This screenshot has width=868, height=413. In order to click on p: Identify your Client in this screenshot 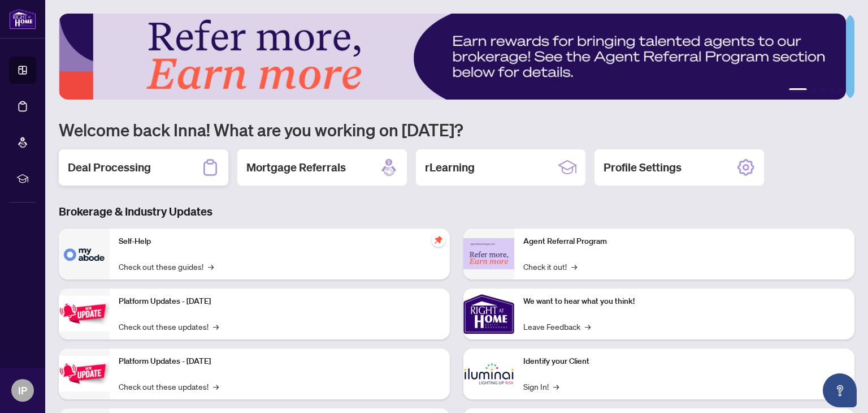, I will do `click(684, 362)`.